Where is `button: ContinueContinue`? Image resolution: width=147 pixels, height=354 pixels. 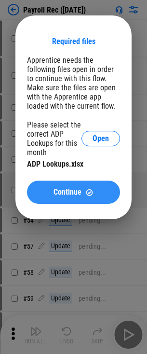 button: ContinueContinue is located at coordinates (73, 192).